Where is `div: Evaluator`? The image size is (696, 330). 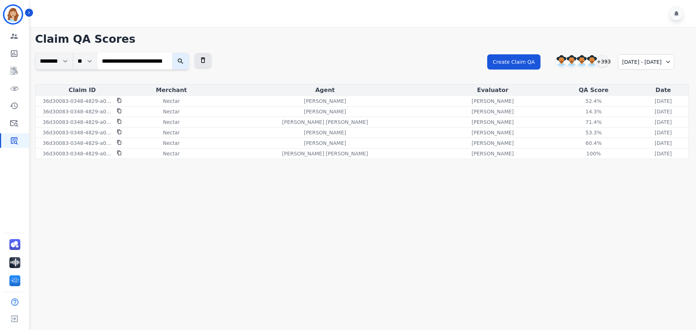 div: Evaluator is located at coordinates (493, 90).